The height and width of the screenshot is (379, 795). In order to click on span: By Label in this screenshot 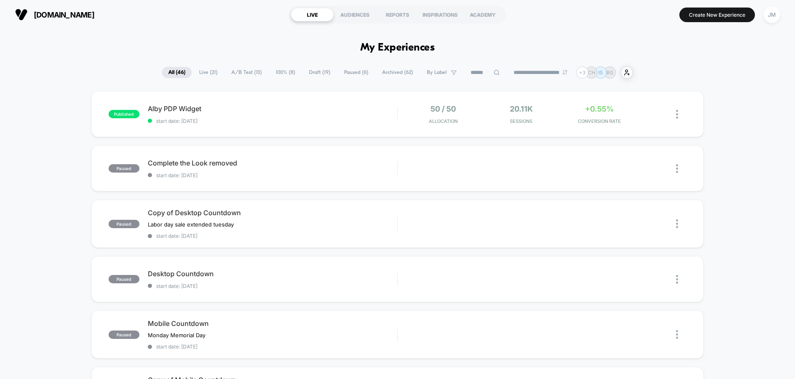, I will do `click(437, 72)`.